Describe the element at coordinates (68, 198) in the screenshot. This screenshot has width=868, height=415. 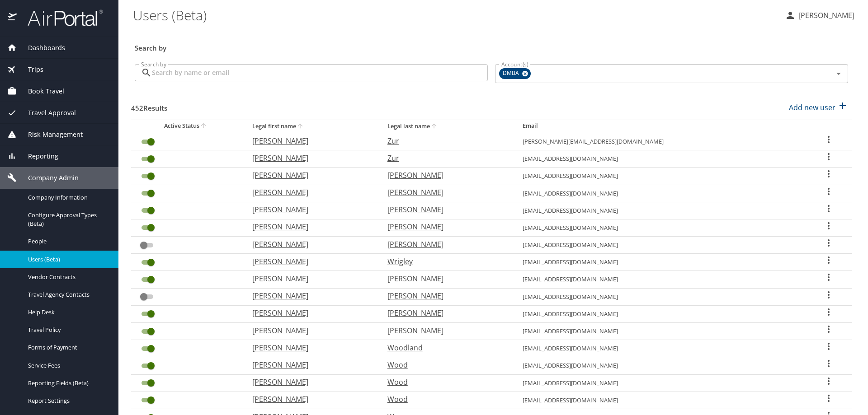
I see `span: Company Information` at that location.